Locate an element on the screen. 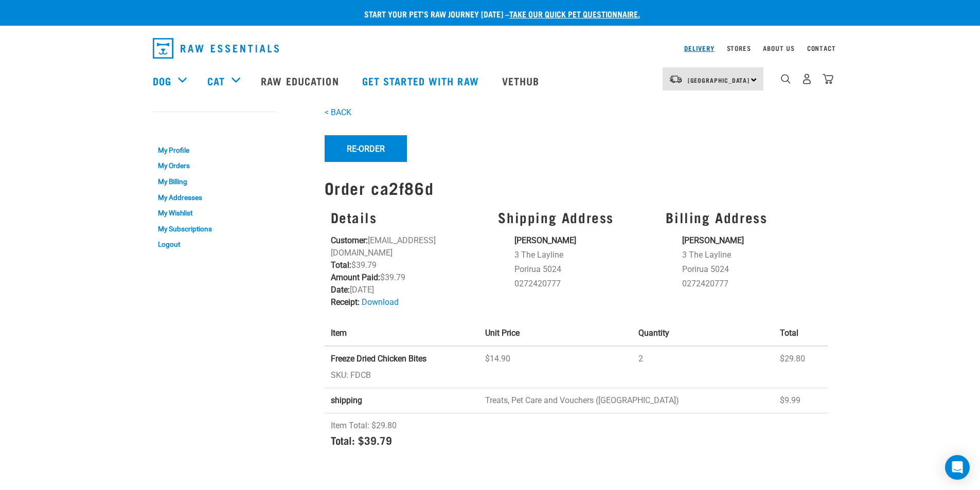 The height and width of the screenshot is (490, 980). td: Item Total: $29.80 is located at coordinates (576, 436).